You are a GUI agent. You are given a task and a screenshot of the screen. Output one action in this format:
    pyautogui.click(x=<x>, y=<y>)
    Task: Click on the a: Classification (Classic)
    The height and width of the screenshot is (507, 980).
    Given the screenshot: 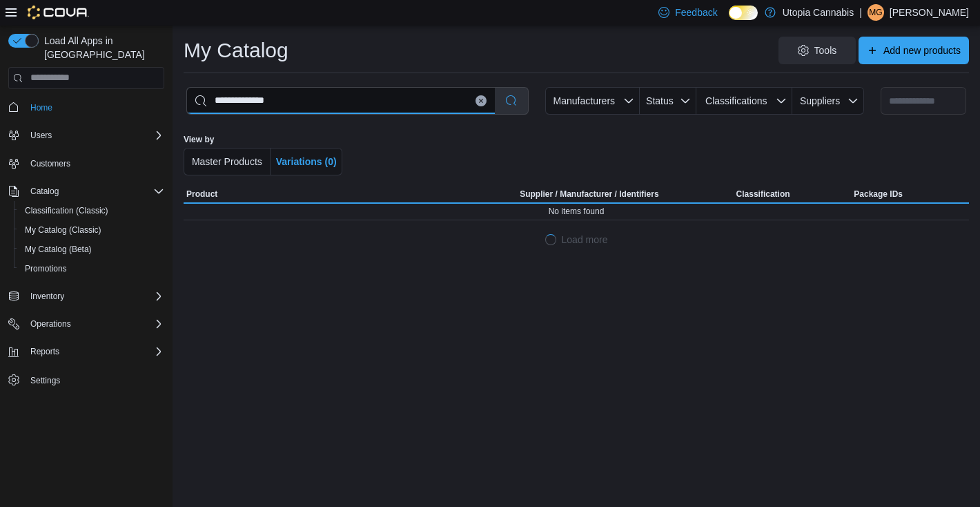 What is the action you would take?
    pyautogui.click(x=66, y=210)
    